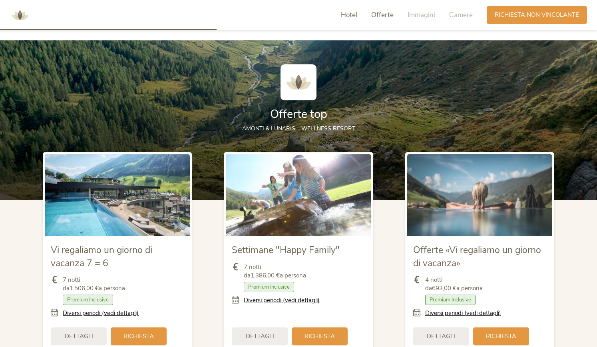  What do you see at coordinates (461, 15) in the screenshot?
I see `span: Camere` at bounding box center [461, 15].